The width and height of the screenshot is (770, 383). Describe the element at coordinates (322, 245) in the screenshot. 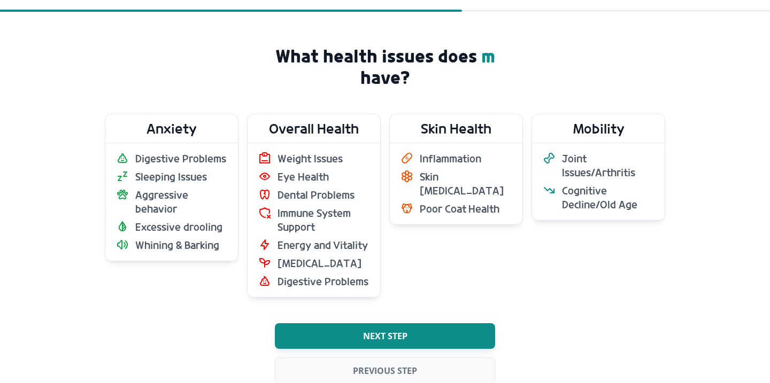

I see `span: Energy and Vitality` at that location.